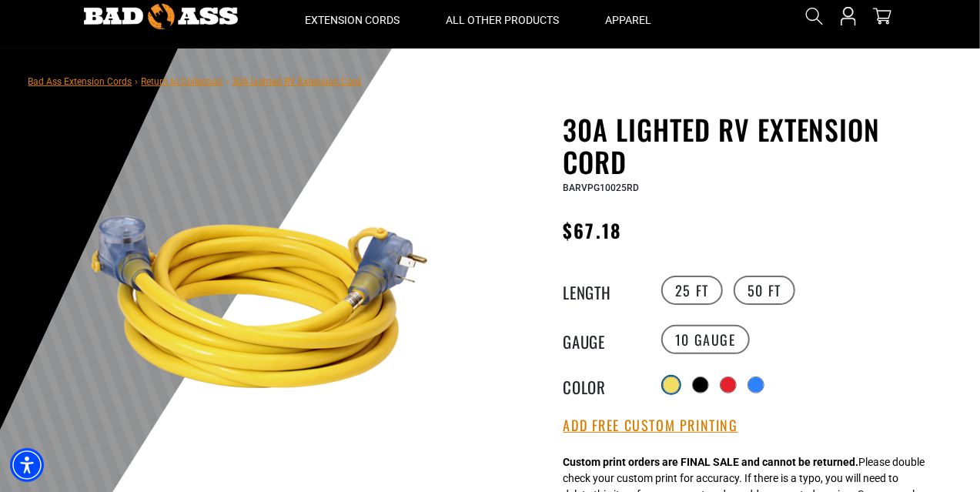 The width and height of the screenshot is (980, 492). I want to click on span: $67.18, so click(593, 230).